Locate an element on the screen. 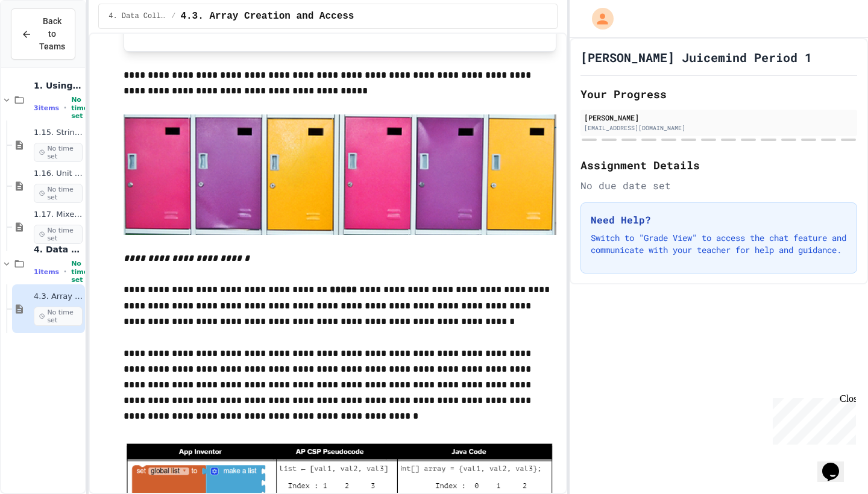 The image size is (868, 494). span: 1.16. Unit Summary 1a (1.1-1.6) is located at coordinates (58, 173).